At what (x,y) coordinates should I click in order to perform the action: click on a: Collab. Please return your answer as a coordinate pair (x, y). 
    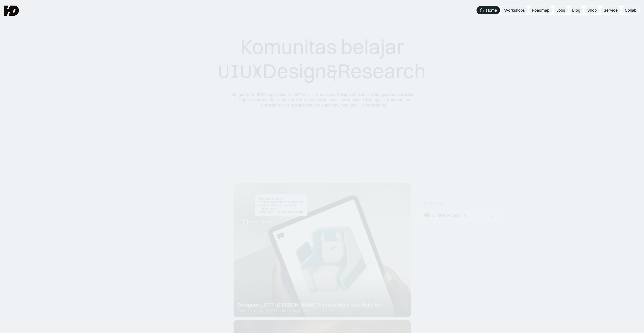
    Looking at the image, I should click on (630, 10).